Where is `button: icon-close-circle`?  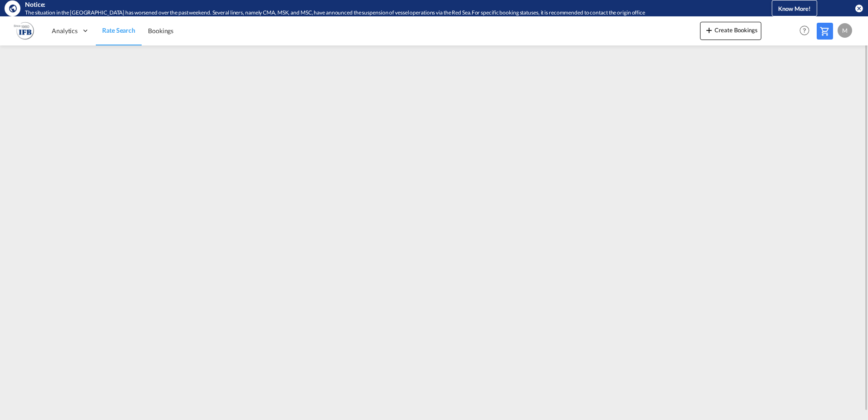 button: icon-close-circle is located at coordinates (859, 8).